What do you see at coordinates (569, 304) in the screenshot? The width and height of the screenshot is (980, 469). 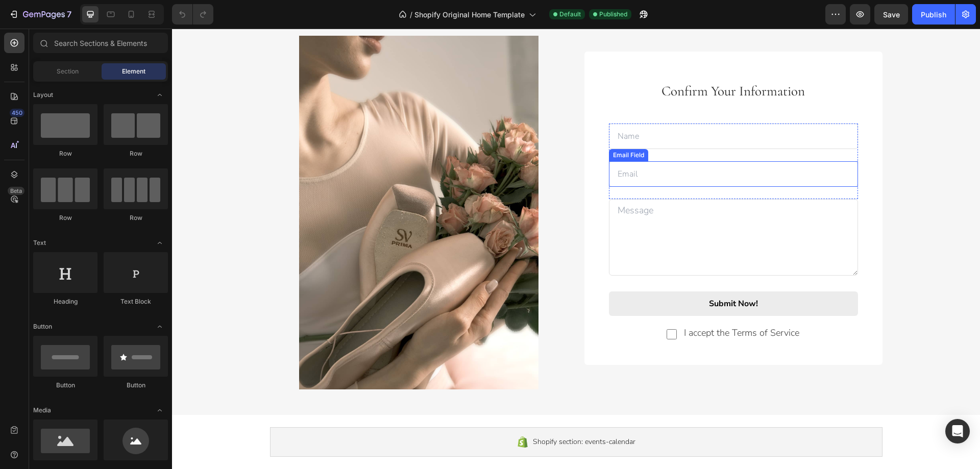 I see `p: I accept the Terms of Service` at bounding box center [569, 304].